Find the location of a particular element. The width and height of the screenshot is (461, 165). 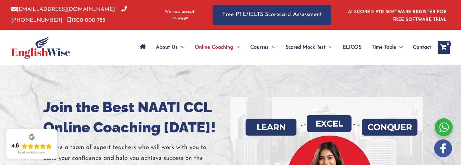

span: Courses is located at coordinates (260, 47).